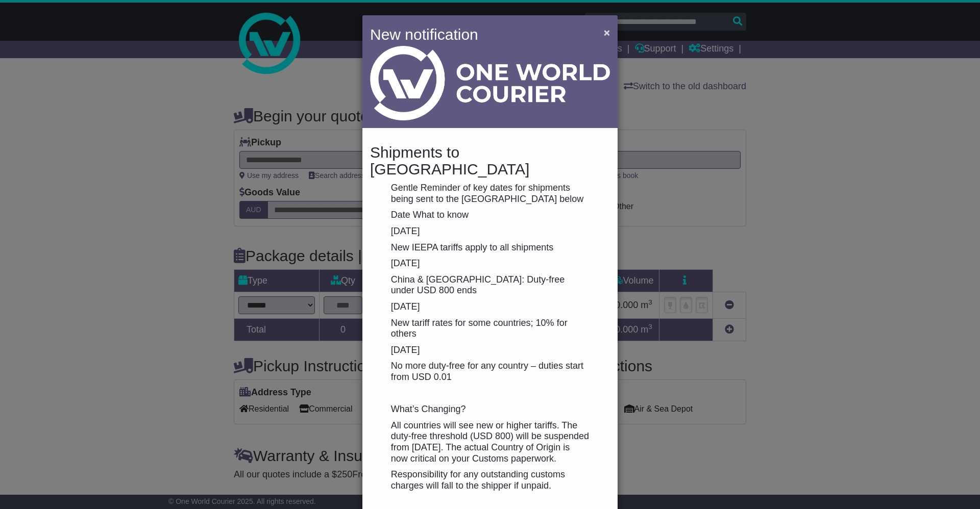 The height and width of the screenshot is (509, 980). Describe the element at coordinates (479, 35) in the screenshot. I see `h4: New notification` at that location.